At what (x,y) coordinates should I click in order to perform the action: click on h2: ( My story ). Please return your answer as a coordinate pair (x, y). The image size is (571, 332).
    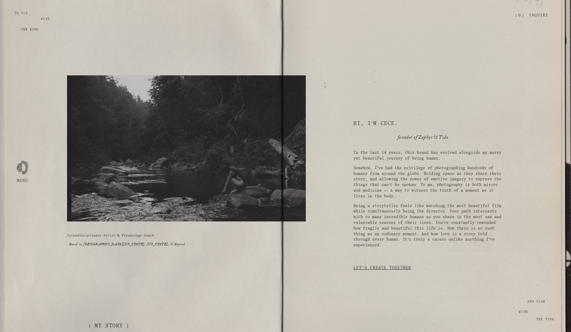
    Looking at the image, I should click on (153, 326).